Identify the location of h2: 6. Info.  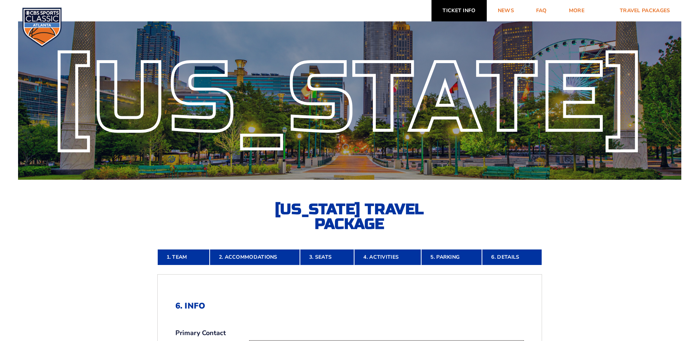
(350, 306).